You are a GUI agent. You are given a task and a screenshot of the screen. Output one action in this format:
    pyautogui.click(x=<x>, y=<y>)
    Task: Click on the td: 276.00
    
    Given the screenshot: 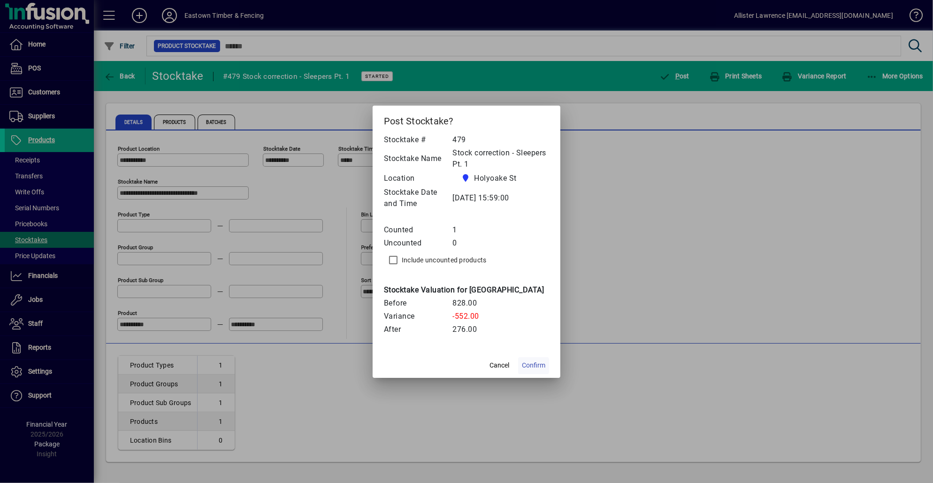 What is the action you would take?
    pyautogui.click(x=501, y=329)
    